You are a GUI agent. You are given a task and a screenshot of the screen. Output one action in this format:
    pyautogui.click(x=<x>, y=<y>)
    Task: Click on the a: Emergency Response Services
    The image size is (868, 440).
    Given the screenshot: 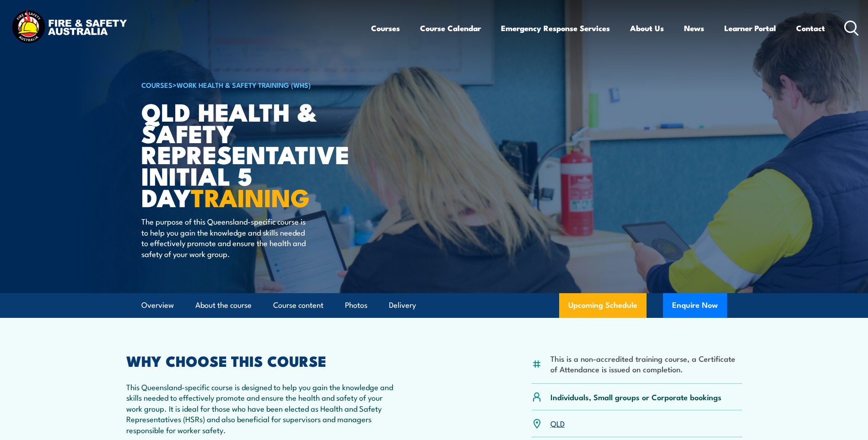 What is the action you would take?
    pyautogui.click(x=556, y=28)
    